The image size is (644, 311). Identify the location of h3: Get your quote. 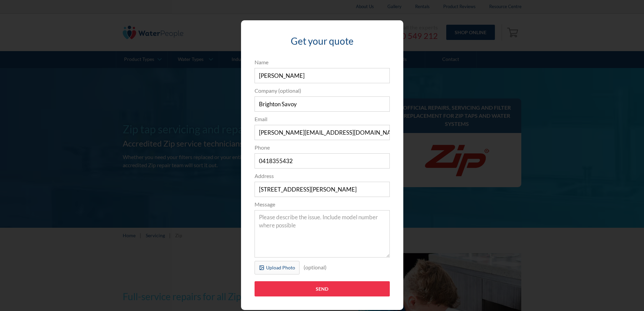
(322, 41).